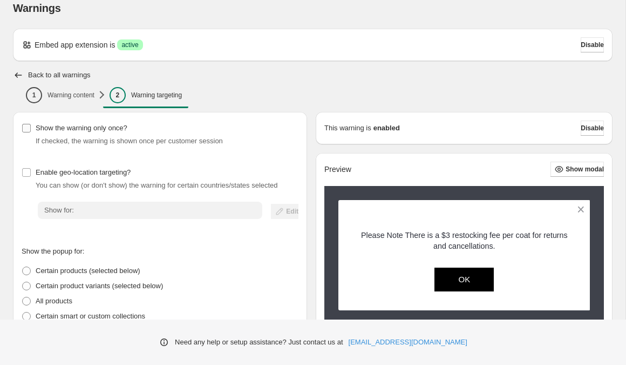 This screenshot has width=626, height=365. Describe the element at coordinates (88, 270) in the screenshot. I see `span: Certain products (selected below)` at that location.